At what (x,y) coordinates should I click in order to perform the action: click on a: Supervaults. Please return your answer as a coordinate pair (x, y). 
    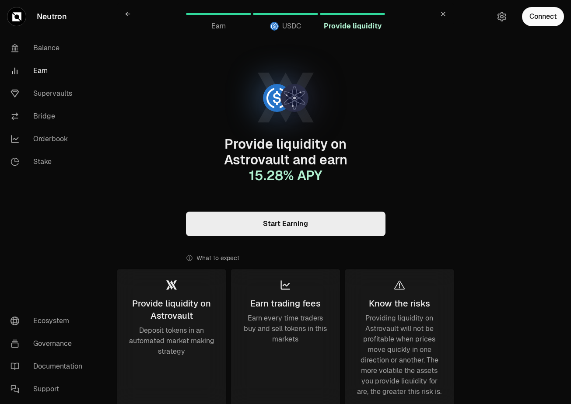
    Looking at the image, I should click on (49, 94).